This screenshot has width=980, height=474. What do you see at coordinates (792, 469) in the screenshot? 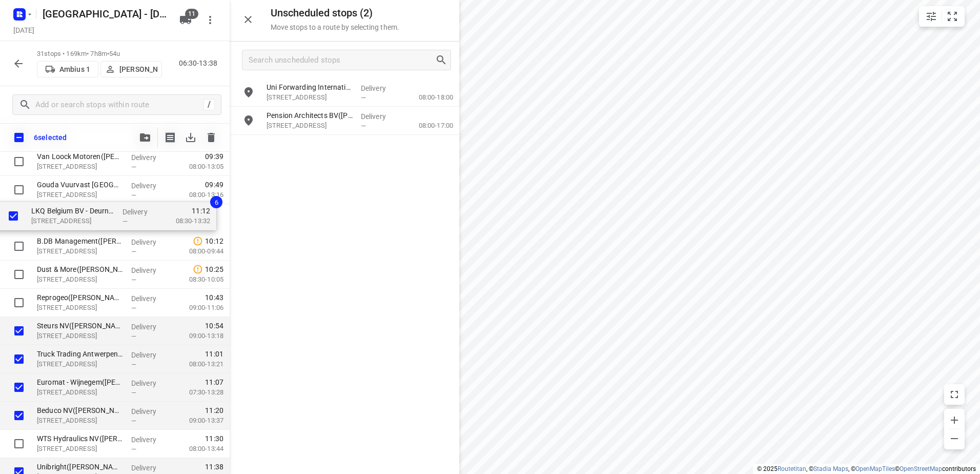
I see `a: Routetitan` at bounding box center [792, 469].